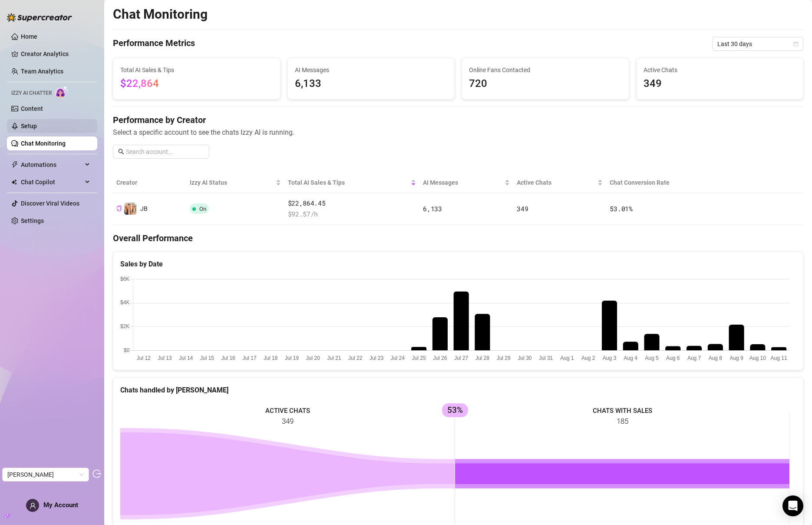 This screenshot has width=812, height=525. What do you see at coordinates (793, 506) in the screenshot?
I see `div: Open Intercom Messenger` at bounding box center [793, 506].